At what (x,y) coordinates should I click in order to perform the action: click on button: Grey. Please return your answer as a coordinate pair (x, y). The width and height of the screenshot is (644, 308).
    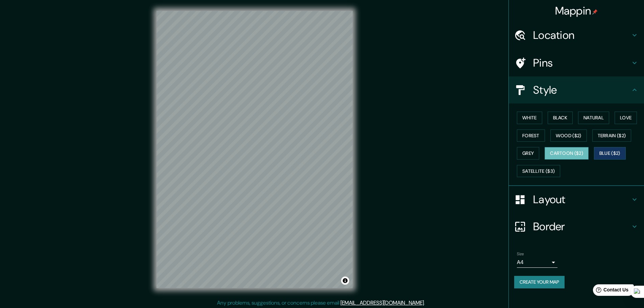
    Looking at the image, I should click on (528, 153).